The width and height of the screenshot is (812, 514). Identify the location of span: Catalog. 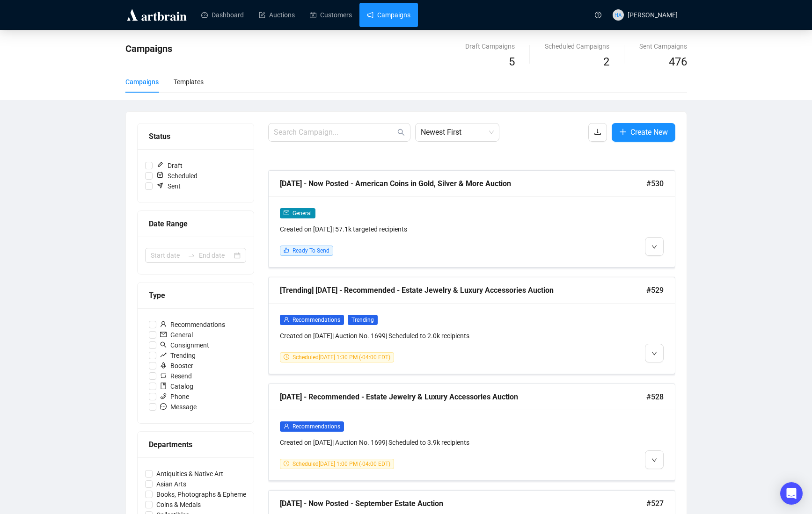
(176, 386).